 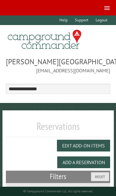 I want to click on button: Edit Add-on Items, so click(x=83, y=146).